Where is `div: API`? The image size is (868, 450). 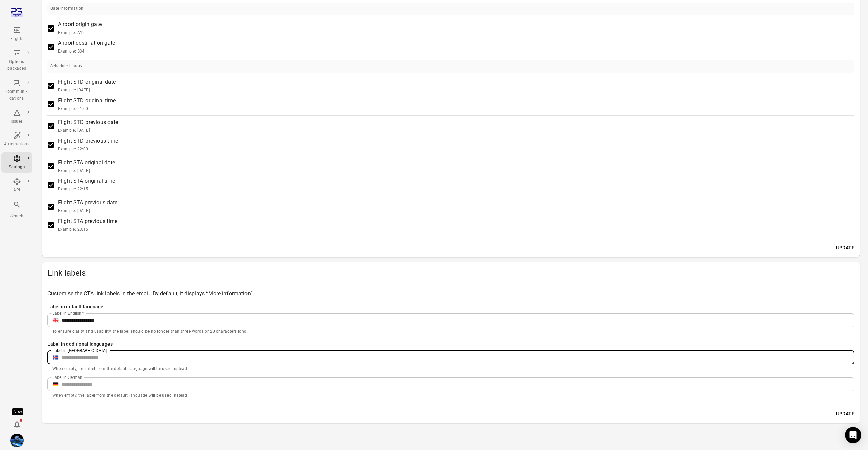
div: API is located at coordinates (17, 190).